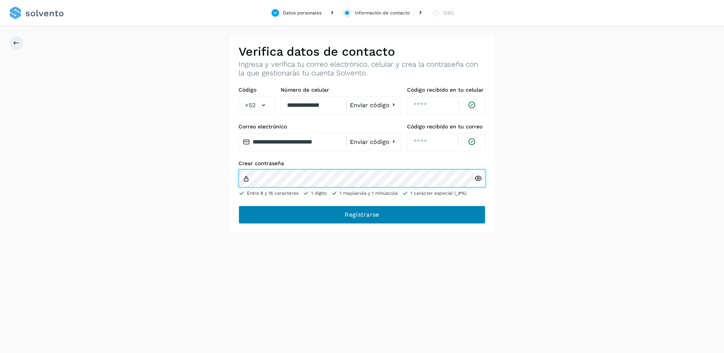 The image size is (724, 353). What do you see at coordinates (250, 105) in the screenshot?
I see `span: +52` at bounding box center [250, 105].